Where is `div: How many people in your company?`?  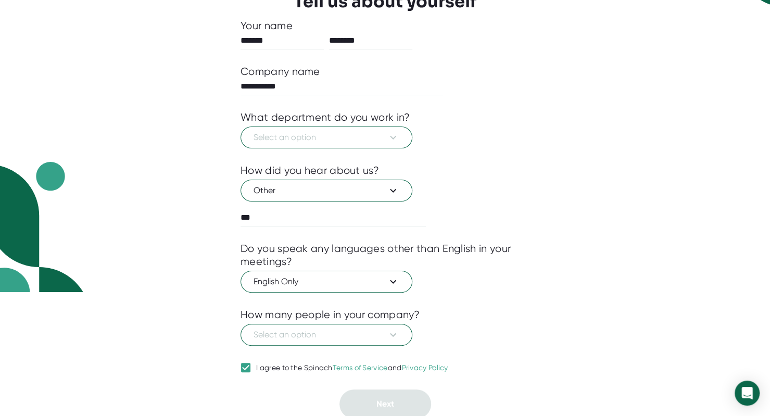
div: How many people in your company? is located at coordinates (330, 315).